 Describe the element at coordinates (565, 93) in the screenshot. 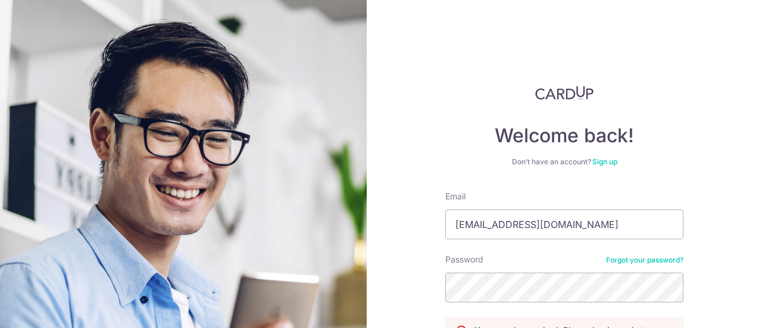

I see `img: CardUp Logo` at that location.